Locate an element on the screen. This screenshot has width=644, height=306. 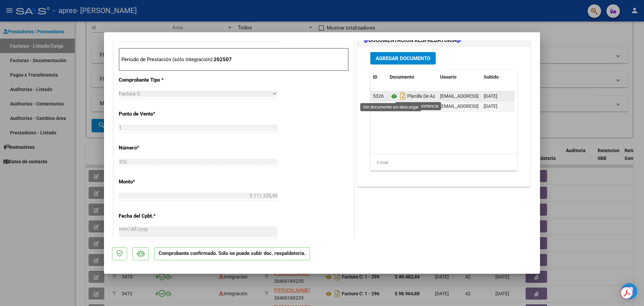
datatable-header-cell: Usuario is located at coordinates (459, 77).